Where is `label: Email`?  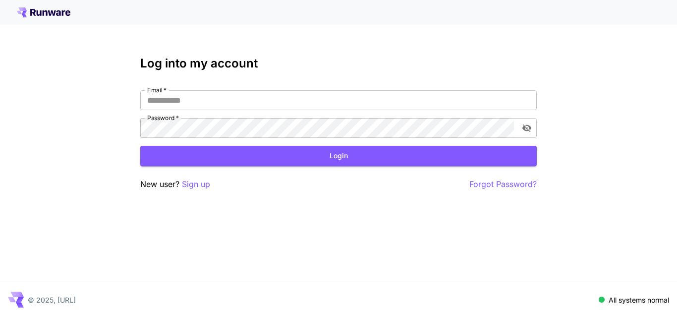
label: Email is located at coordinates (157, 90).